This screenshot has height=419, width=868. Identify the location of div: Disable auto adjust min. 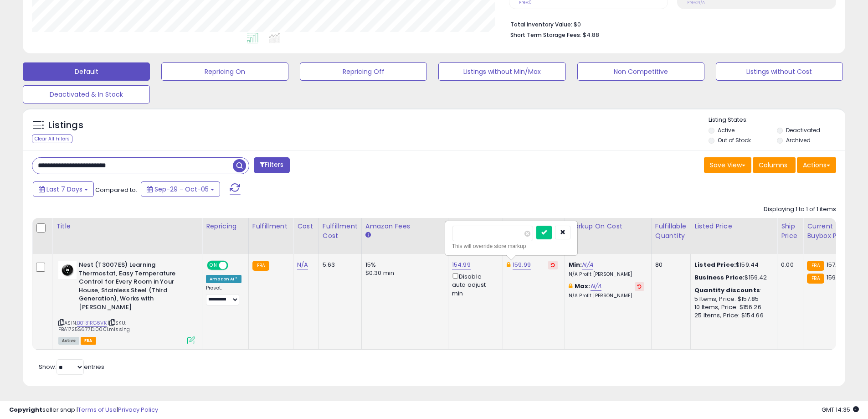
(474, 285).